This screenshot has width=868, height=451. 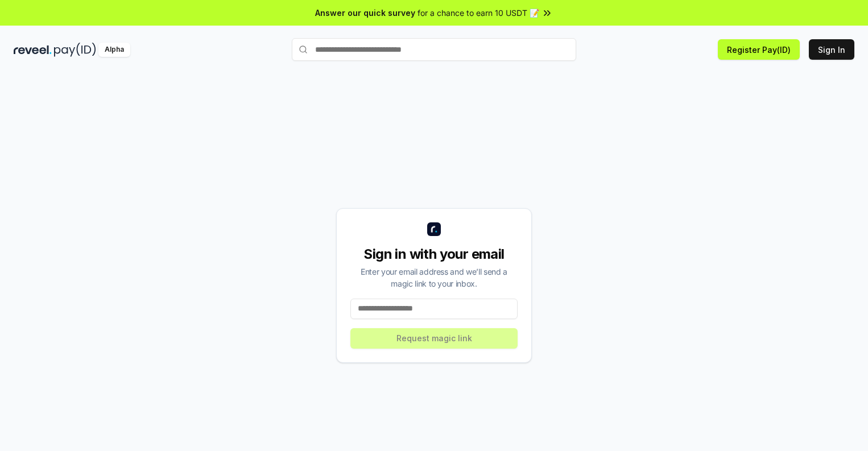 I want to click on span: for a chance to earn 10 USDT 📝, so click(x=479, y=13).